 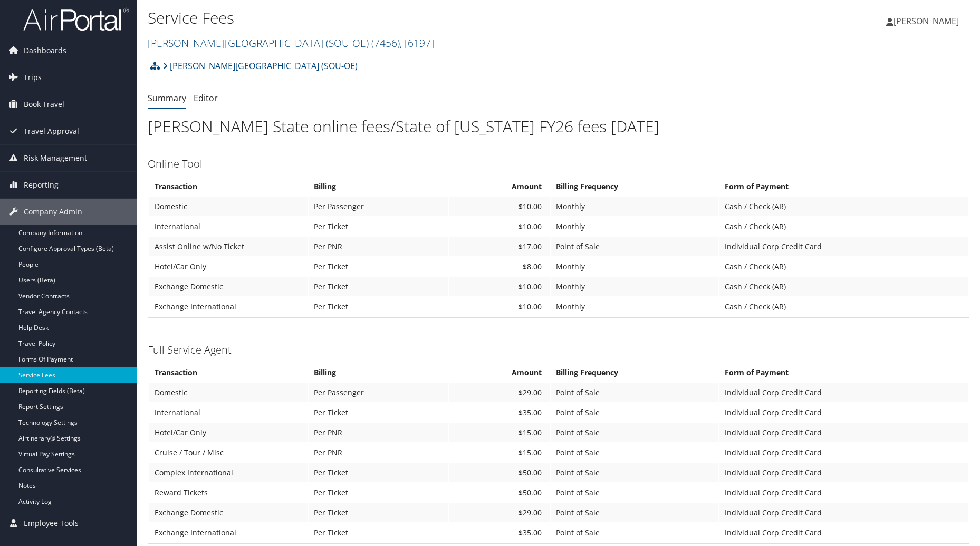 What do you see at coordinates (52, 132) in the screenshot?
I see `span: Travel Approval` at bounding box center [52, 132].